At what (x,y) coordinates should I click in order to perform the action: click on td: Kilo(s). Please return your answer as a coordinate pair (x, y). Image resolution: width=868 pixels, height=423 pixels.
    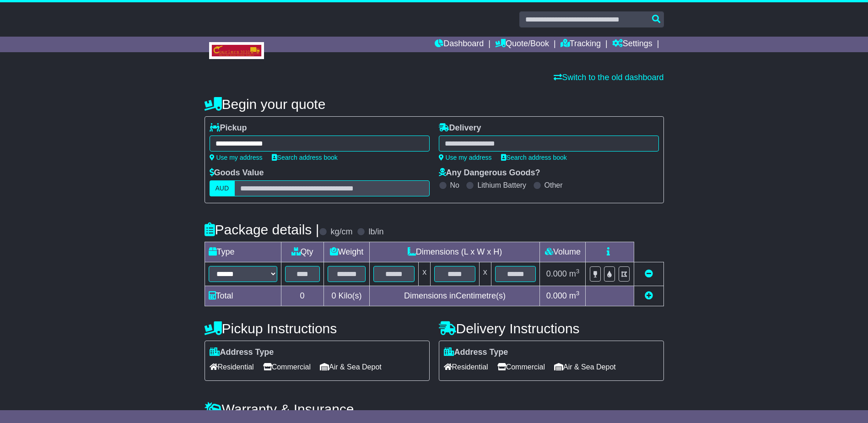
    Looking at the image, I should click on (346, 296).